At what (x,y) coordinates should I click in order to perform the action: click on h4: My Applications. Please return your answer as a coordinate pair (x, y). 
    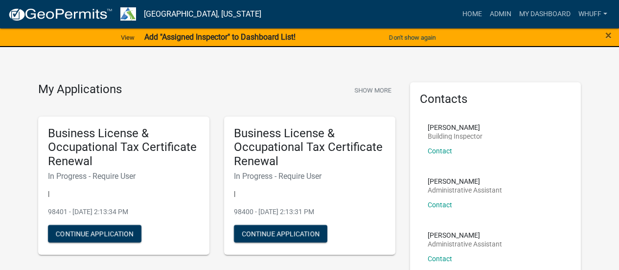
    Looking at the image, I should click on (80, 90).